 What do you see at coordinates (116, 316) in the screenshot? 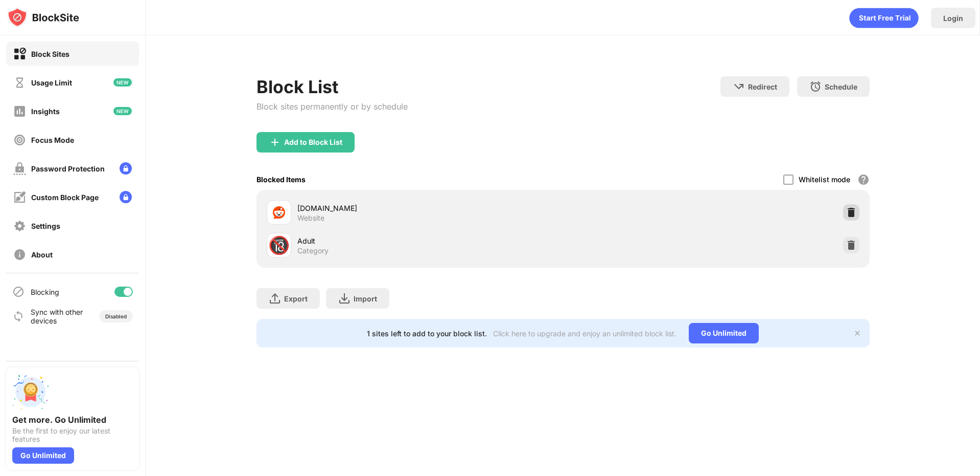
I see `div: Disabled` at bounding box center [116, 316].